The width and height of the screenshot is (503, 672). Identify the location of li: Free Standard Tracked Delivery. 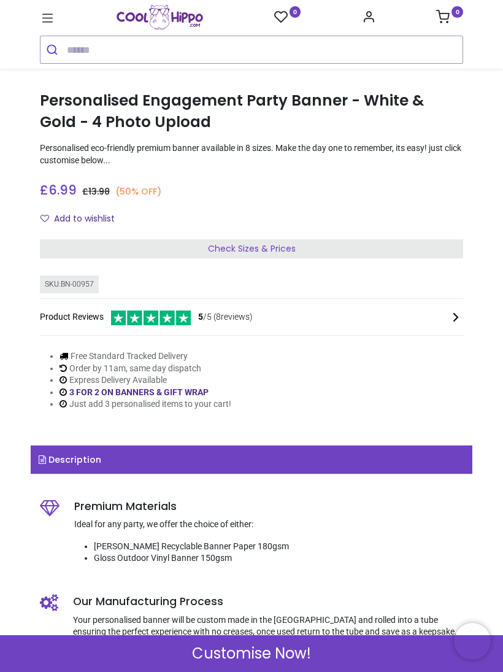
(145, 356).